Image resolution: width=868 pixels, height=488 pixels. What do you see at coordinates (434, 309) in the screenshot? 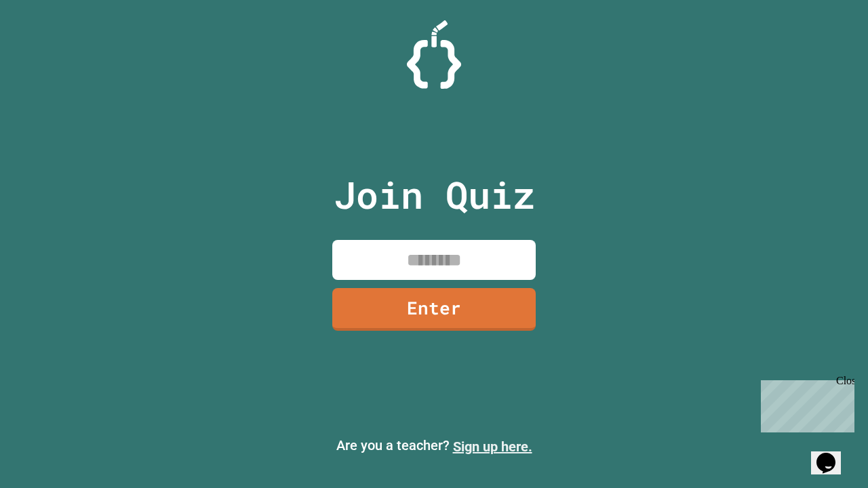
I see `a: Enter` at bounding box center [434, 309].